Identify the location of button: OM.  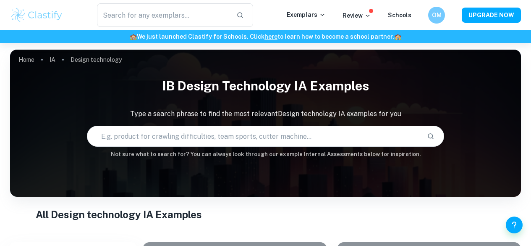
(437, 15).